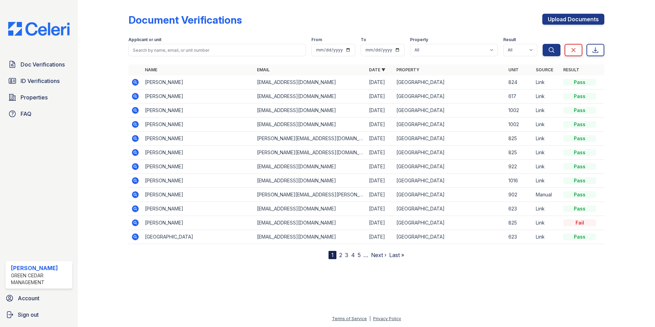 The width and height of the screenshot is (655, 327). What do you see at coordinates (387, 318) in the screenshot?
I see `a: Privacy Policy` at bounding box center [387, 318].